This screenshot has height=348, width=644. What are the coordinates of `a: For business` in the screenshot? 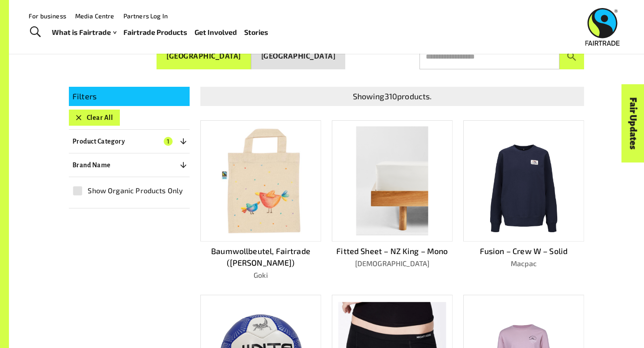 It's located at (47, 16).